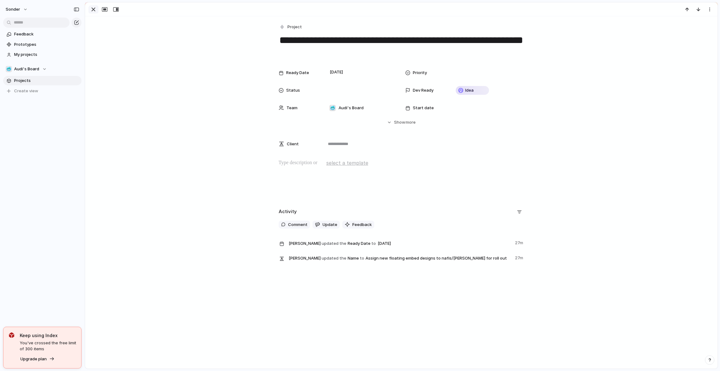 Image resolution: width=720 pixels, height=371 pixels. Describe the element at coordinates (330, 224) in the screenshot. I see `span: Update` at that location.